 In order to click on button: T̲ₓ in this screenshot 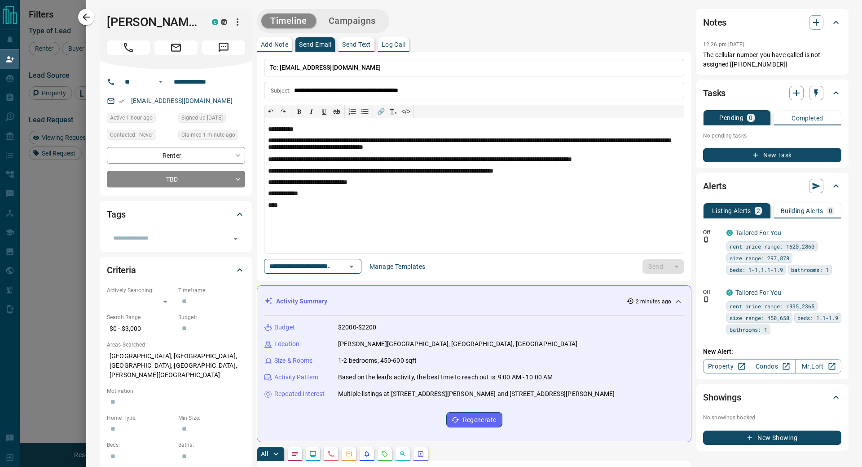, I will do `click(393, 111)`.